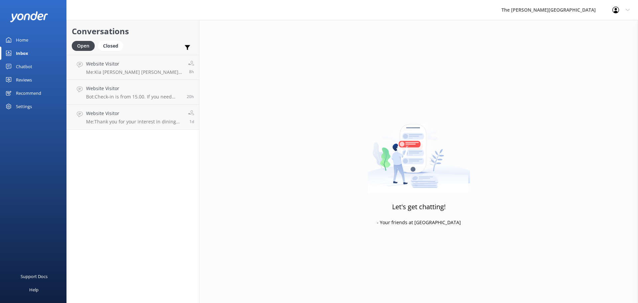 The height and width of the screenshot is (303, 638). What do you see at coordinates (85, 46) in the screenshot?
I see `a: Open` at bounding box center [85, 46].